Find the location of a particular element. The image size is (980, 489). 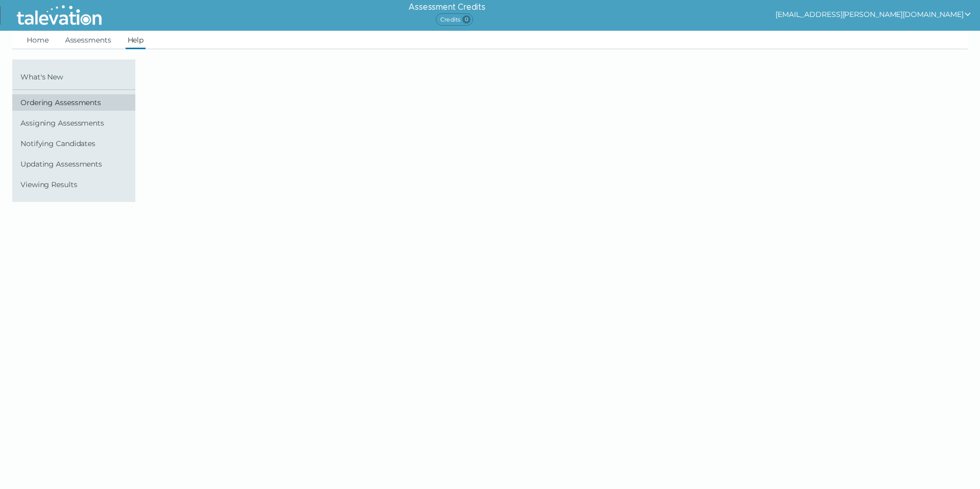

span: Ordering Assessments is located at coordinates (76, 102).